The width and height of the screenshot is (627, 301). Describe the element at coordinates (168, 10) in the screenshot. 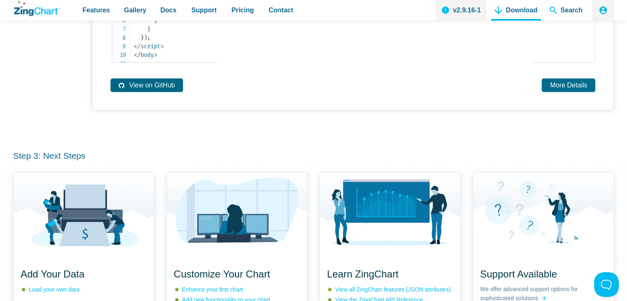

I see `span: Docs` at that location.